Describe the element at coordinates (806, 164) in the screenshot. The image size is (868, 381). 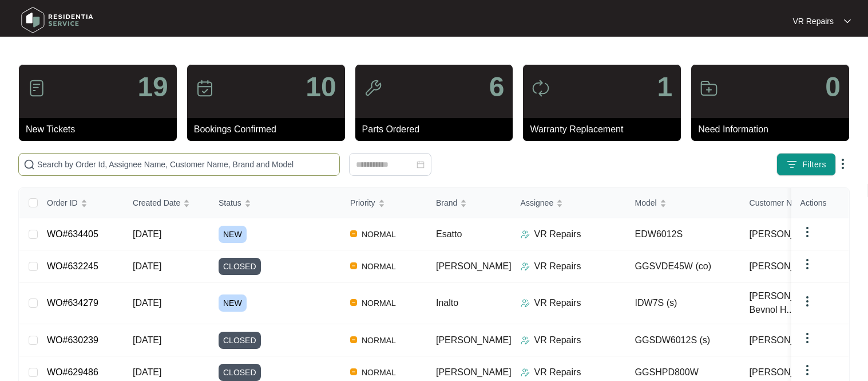
I see `button: filter iconFilters` at that location.